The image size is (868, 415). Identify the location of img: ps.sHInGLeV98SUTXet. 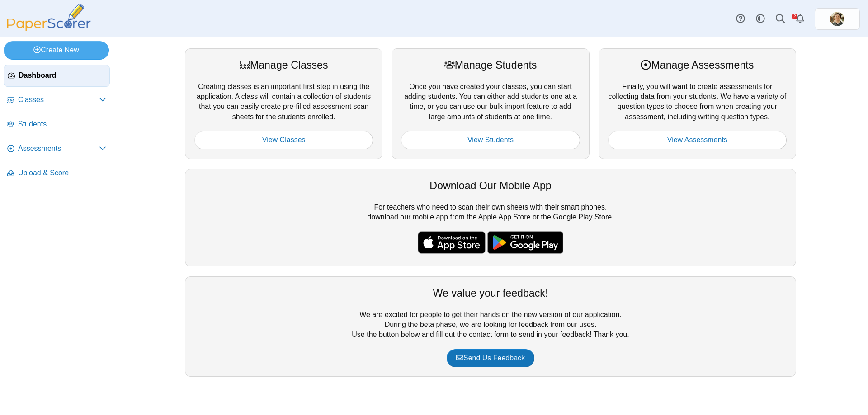
(837, 19).